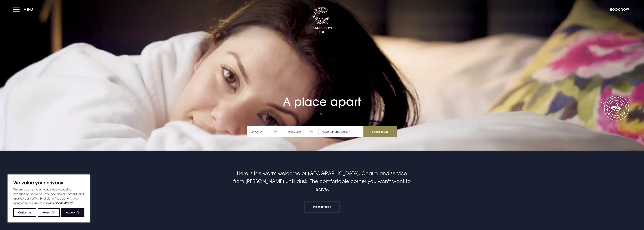 The height and width of the screenshot is (230, 644). I want to click on a: View Offers, so click(322, 207).